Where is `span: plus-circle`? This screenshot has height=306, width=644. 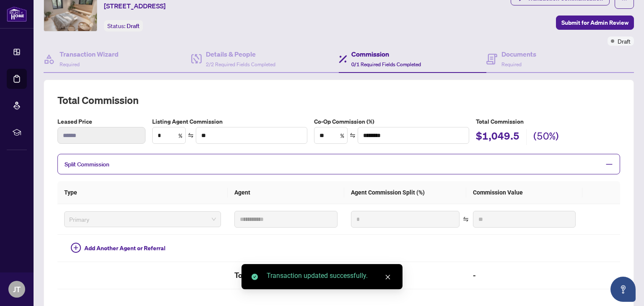
span: plus-circle is located at coordinates (76, 248).